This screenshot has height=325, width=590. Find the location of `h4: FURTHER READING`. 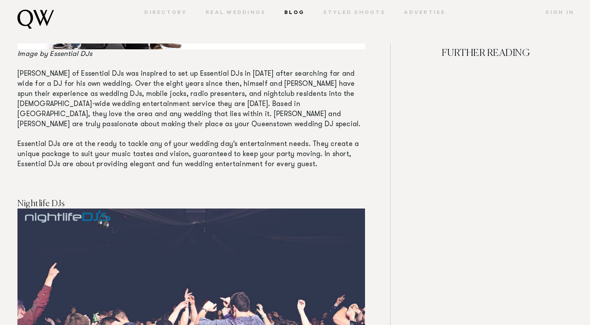

h4: FURTHER READING is located at coordinates (486, 67).